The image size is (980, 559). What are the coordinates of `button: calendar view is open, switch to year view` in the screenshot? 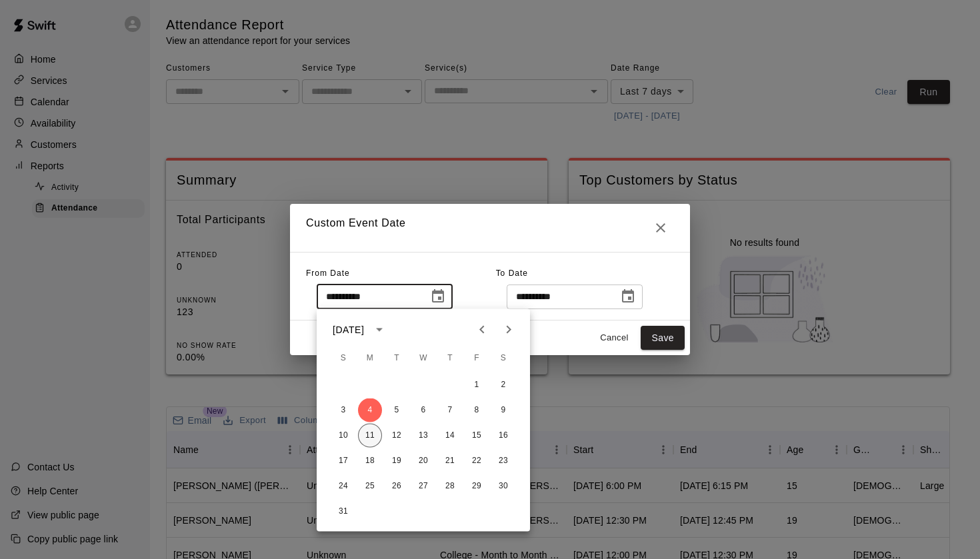 It's located at (380, 330).